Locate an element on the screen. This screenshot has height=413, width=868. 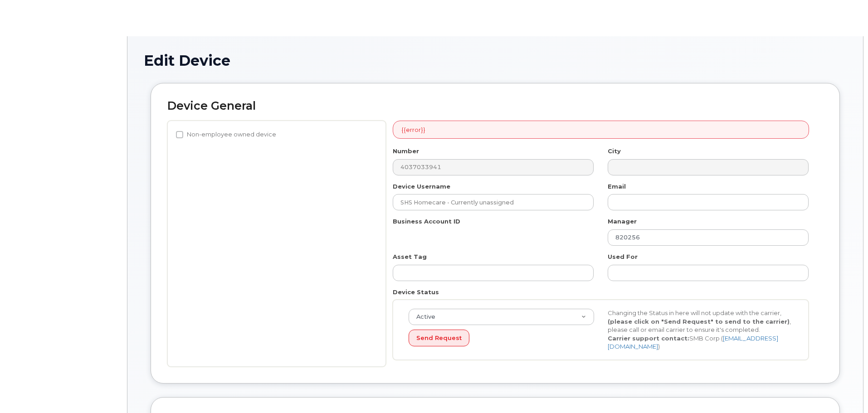
input: Select manager is located at coordinates (708, 238).